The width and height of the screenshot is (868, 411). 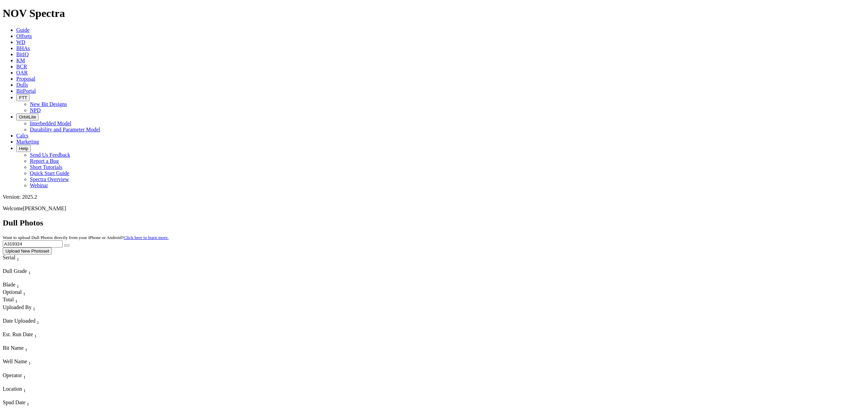 What do you see at coordinates (14, 293) in the screenshot?
I see `div: Optional Sort None` at bounding box center [14, 293].